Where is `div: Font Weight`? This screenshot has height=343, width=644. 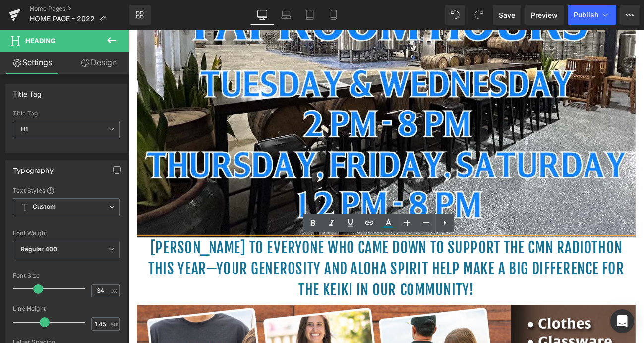 div: Font Weight is located at coordinates (67, 233).